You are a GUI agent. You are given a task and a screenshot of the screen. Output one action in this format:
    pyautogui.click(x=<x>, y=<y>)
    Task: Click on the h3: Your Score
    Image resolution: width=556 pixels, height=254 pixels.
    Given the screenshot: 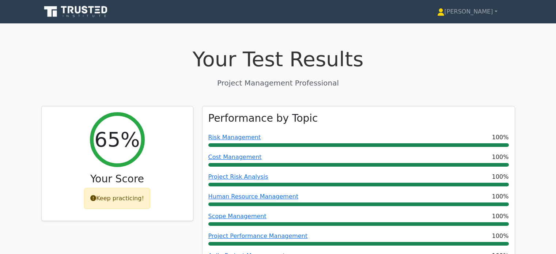 What is the action you would take?
    pyautogui.click(x=117, y=179)
    